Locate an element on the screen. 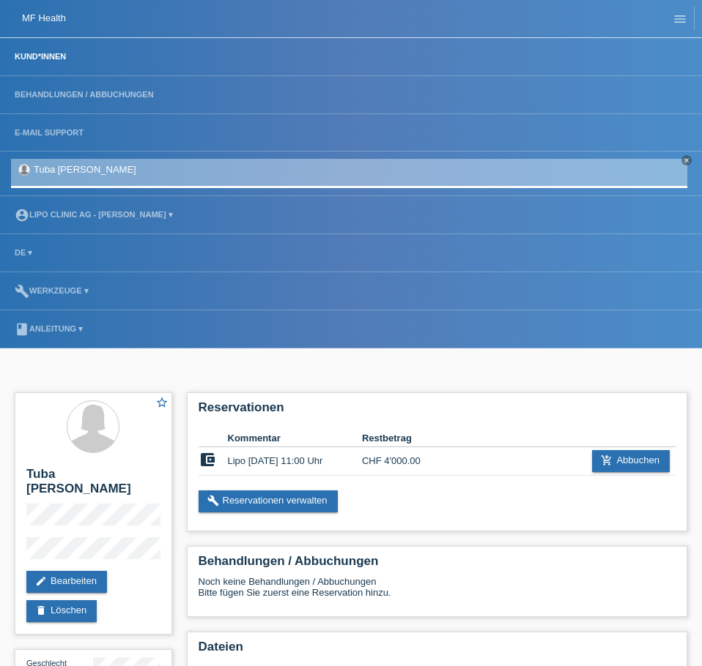 The image size is (702, 666). th: Kommentar is located at coordinates (294, 439).